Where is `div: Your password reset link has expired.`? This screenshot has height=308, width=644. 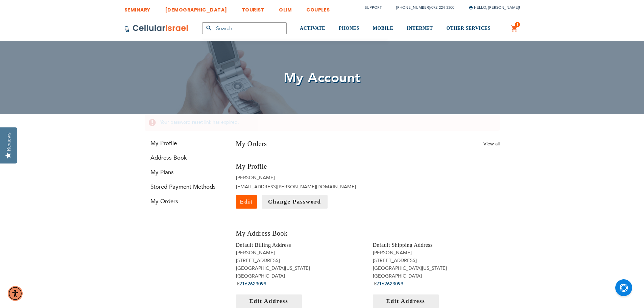
div: Your password reset link has expired. is located at coordinates (322, 122).